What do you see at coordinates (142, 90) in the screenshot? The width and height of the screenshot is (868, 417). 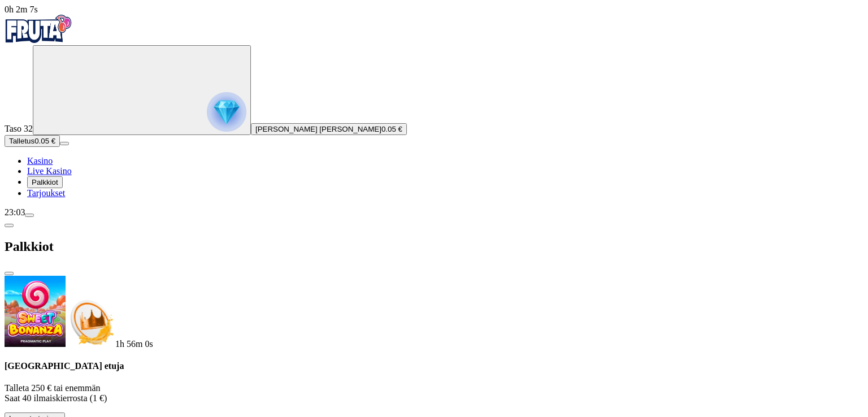 I see `button: reward progress` at bounding box center [142, 90].